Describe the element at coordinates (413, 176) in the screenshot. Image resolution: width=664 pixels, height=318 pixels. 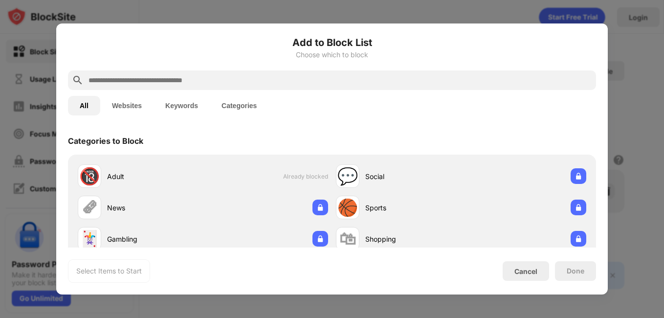
I see `div: Social` at that location.